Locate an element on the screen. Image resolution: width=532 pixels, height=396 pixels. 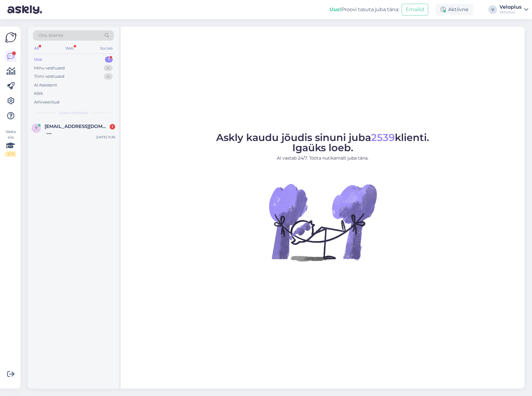
div: 2 / 3 is located at coordinates (10, 154).